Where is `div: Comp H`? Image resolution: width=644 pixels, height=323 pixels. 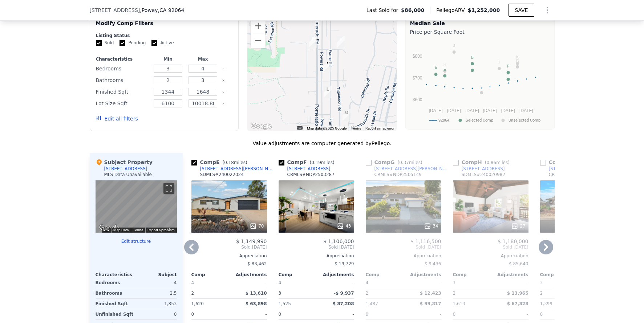 div: Comp H is located at coordinates (483, 162).